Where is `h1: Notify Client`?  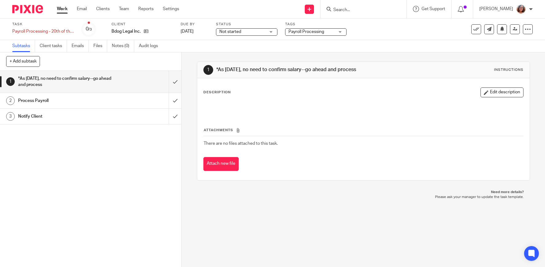
h1: Notify Client is located at coordinates (66, 116).